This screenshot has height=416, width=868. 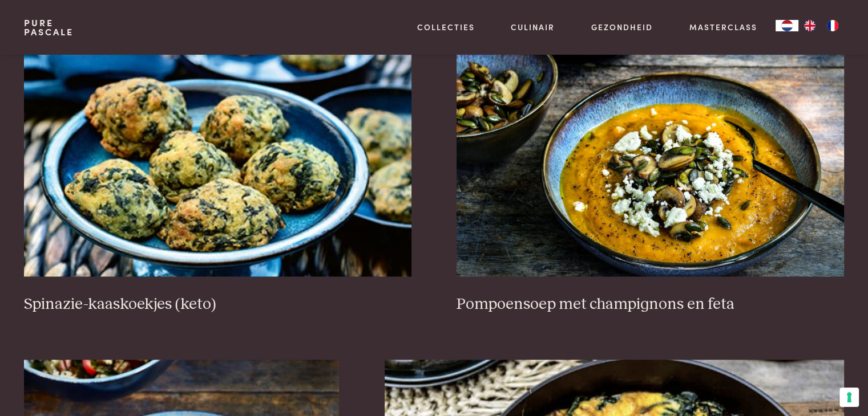 I want to click on h3: Pompoensoep met champignons en feta, so click(x=650, y=304).